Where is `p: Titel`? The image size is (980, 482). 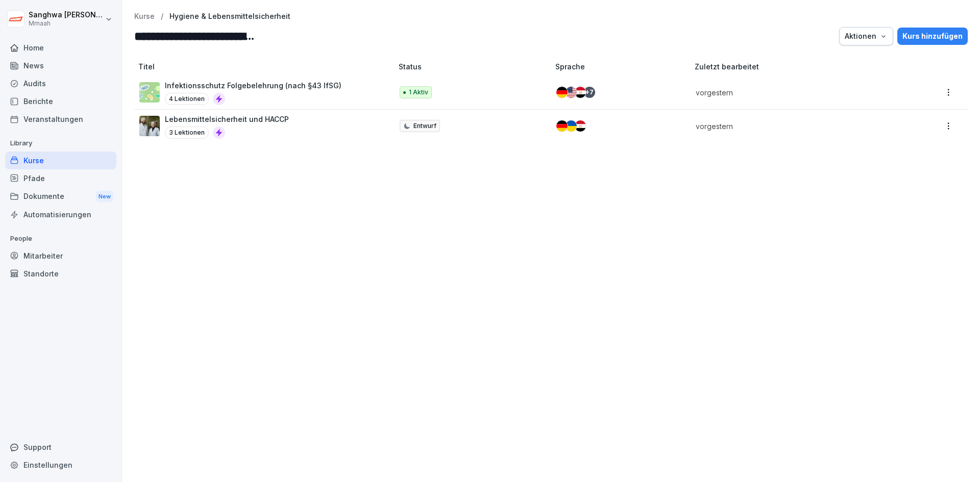
p: Titel is located at coordinates (267, 66).